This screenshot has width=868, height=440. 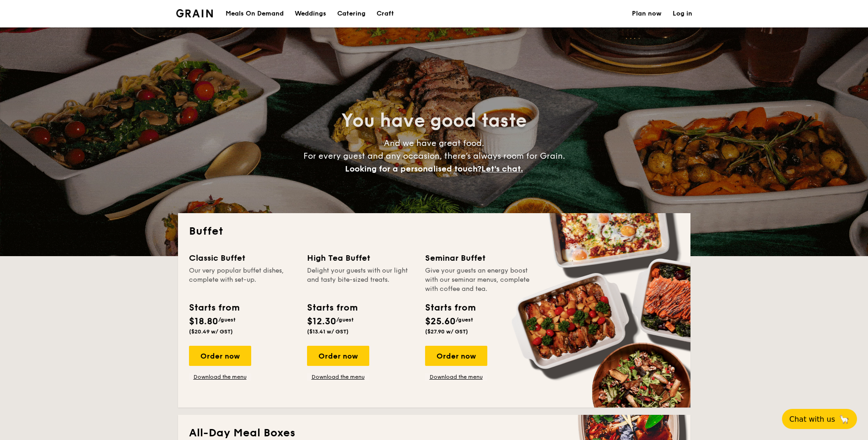 What do you see at coordinates (434, 121) in the screenshot?
I see `span: You have good taste` at bounding box center [434, 121].